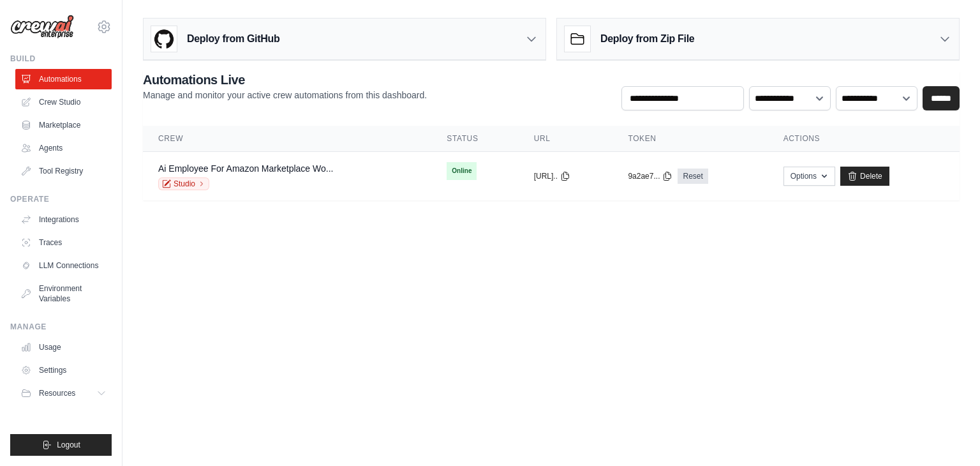 This screenshot has height=466, width=980. I want to click on a: Marketplace, so click(63, 125).